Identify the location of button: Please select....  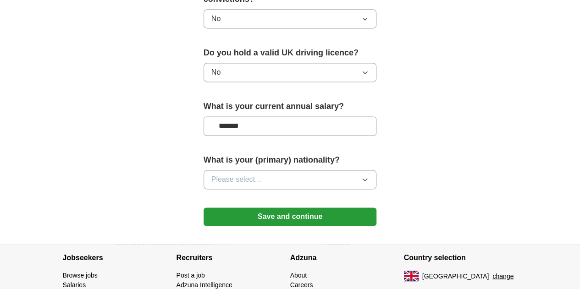
(290, 180).